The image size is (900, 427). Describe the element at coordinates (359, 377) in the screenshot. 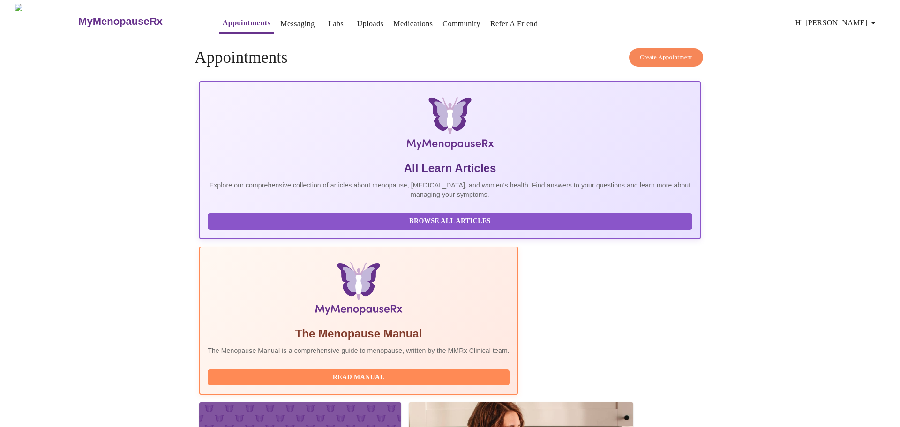

I see `button: Read Manual` at that location.